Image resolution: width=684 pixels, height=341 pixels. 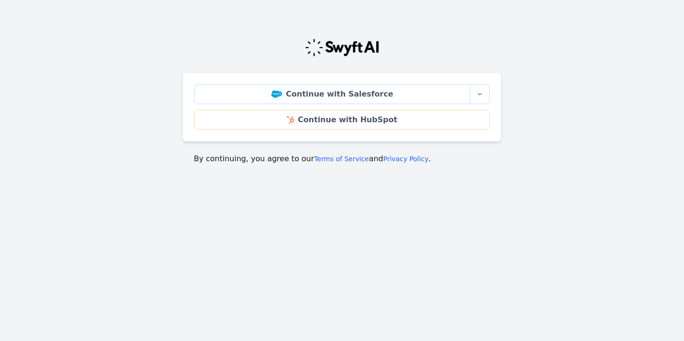 What do you see at coordinates (341, 159) in the screenshot?
I see `a: Terms of Service` at bounding box center [341, 159].